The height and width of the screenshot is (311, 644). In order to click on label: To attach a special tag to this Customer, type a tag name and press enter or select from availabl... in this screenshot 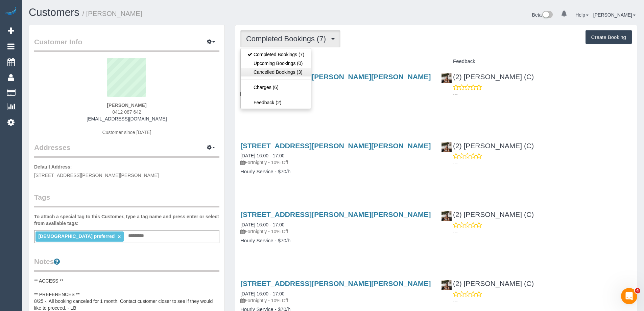, I will do `click(127, 220)`.